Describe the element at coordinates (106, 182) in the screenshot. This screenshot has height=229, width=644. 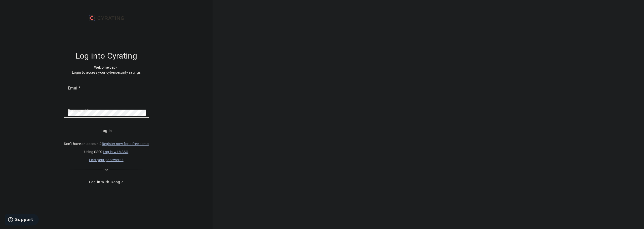
I see `span: Log in with Google` at that location.